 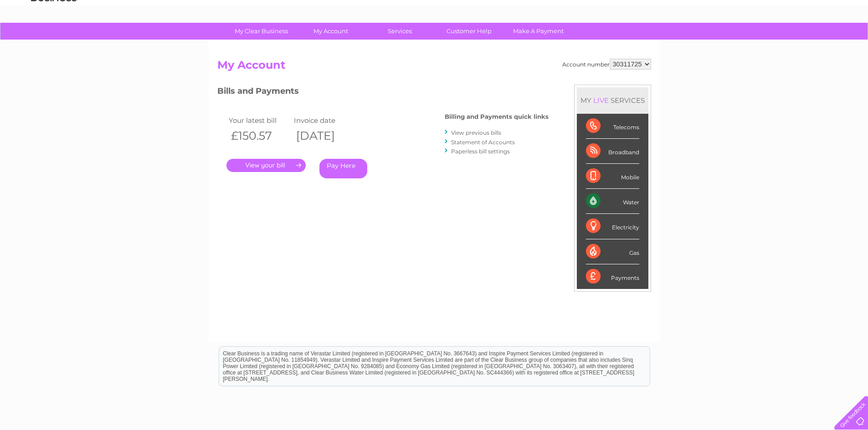 I want to click on div: Telecoms, so click(x=613, y=126).